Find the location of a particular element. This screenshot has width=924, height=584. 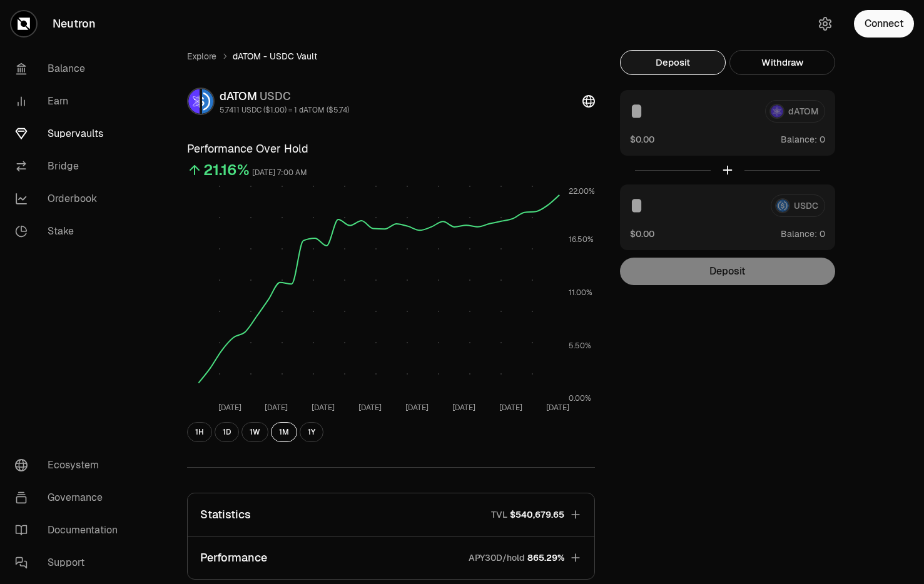

a: Support is located at coordinates (70, 563).